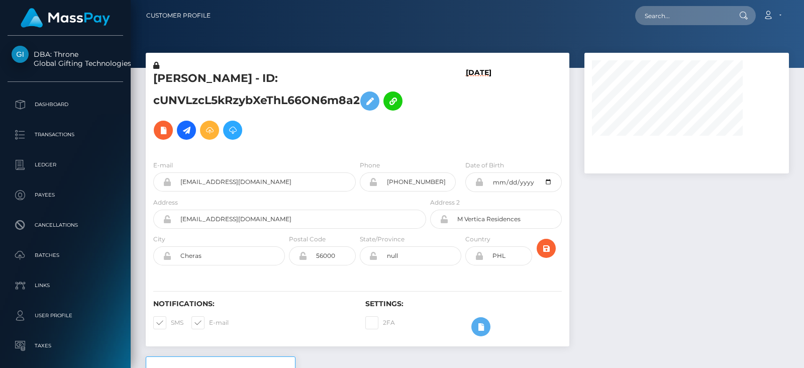  I want to click on label: SMS, so click(168, 323).